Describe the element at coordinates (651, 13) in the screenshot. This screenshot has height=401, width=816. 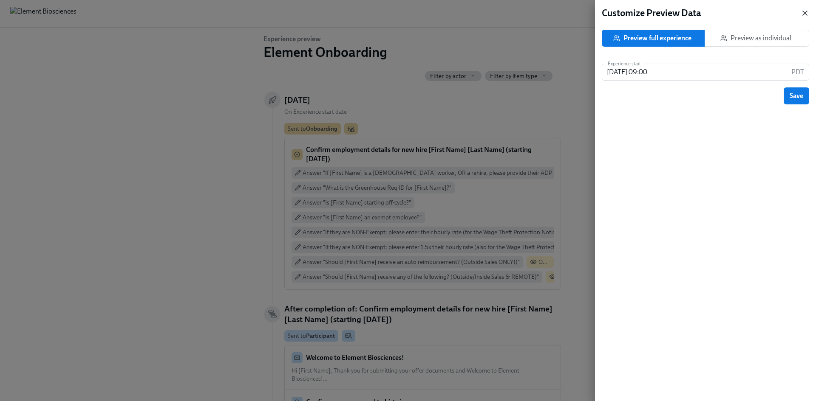
I see `h4: Customize Preview Data` at that location.